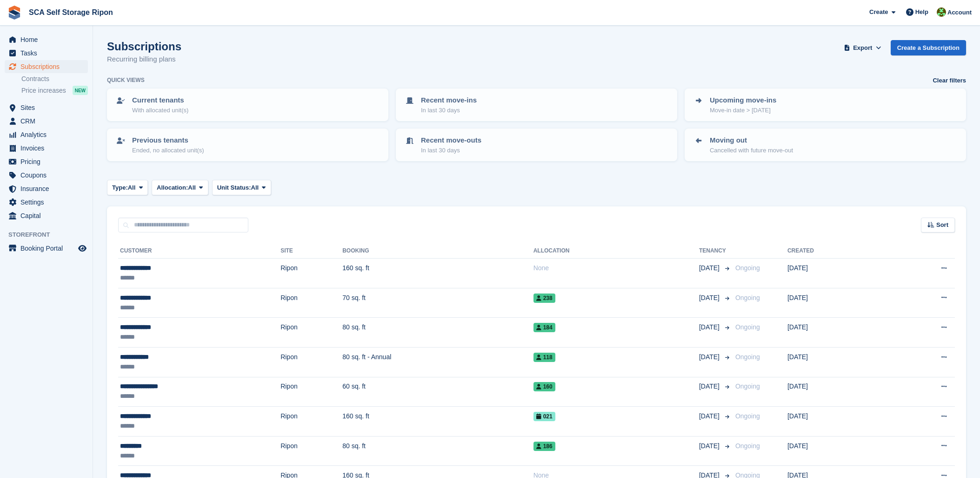 The width and height of the screenshot is (980, 478). I want to click on a: Preview store, so click(82, 248).